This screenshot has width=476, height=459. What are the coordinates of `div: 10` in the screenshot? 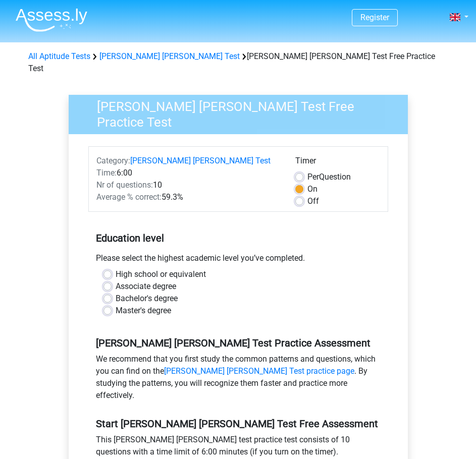 It's located at (188, 185).